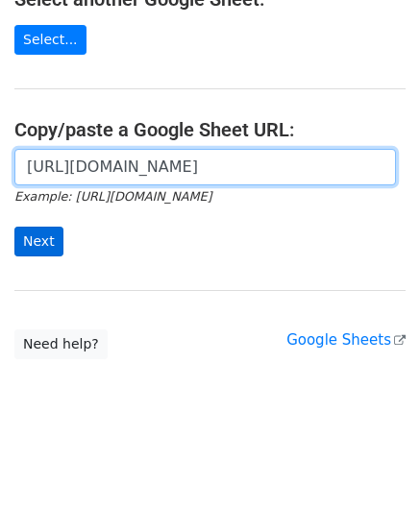 The height and width of the screenshot is (508, 420). What do you see at coordinates (205, 168) in the screenshot?
I see `input: Paste your Google Sheet URL here` at bounding box center [205, 168].